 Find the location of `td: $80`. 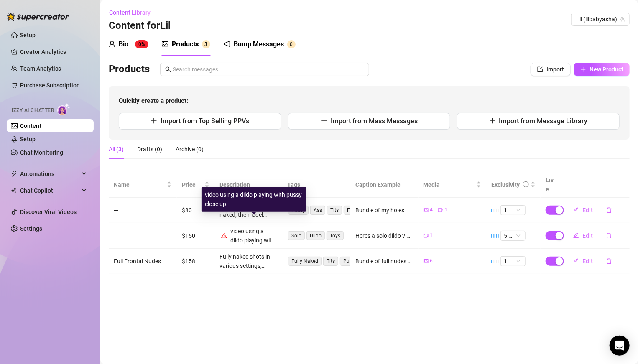

td: $80 is located at coordinates (196, 210).